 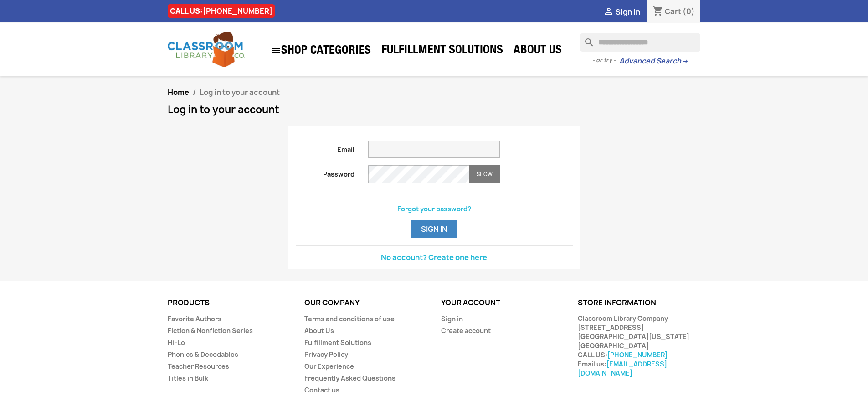 I want to click on p: Our company, so click(x=366, y=303).